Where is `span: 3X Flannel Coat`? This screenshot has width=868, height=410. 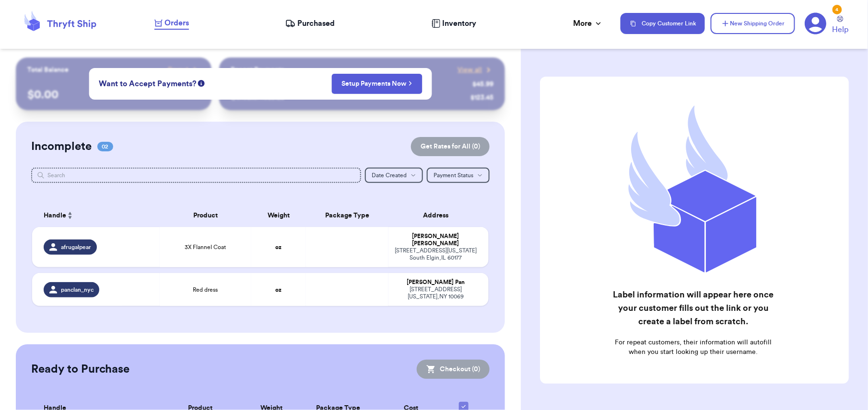 span: 3X Flannel Coat is located at coordinates (206, 247).